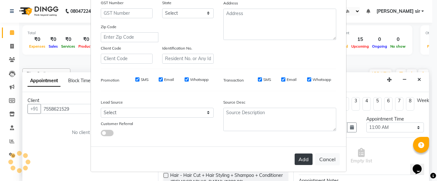 Image resolution: width=437 pixels, height=181 pixels. Describe the element at coordinates (234, 80) in the screenshot. I see `label: Transaction` at that location.